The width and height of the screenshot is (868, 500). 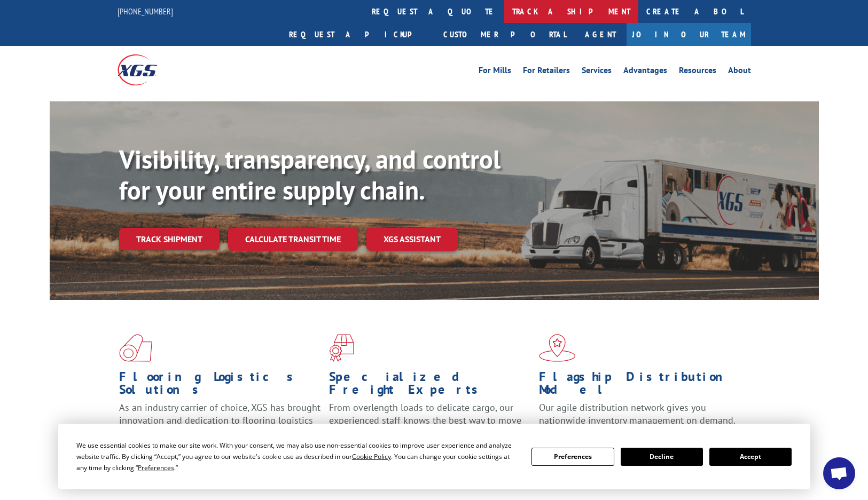 I want to click on a: XGS ASSISTANT, so click(x=412, y=239).